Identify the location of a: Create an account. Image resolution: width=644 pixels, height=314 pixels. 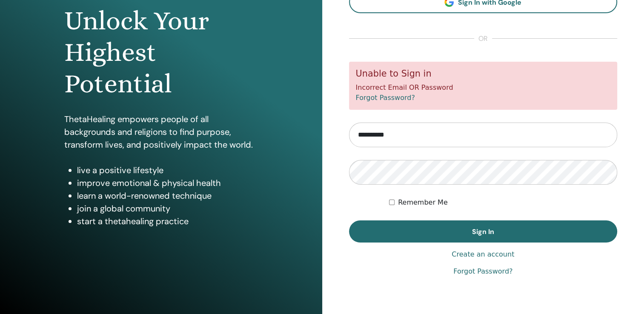
(483, 255).